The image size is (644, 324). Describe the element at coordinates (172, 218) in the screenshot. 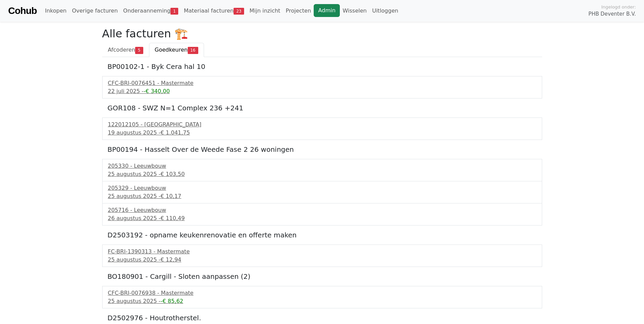

I see `span: € 110,49` at that location.